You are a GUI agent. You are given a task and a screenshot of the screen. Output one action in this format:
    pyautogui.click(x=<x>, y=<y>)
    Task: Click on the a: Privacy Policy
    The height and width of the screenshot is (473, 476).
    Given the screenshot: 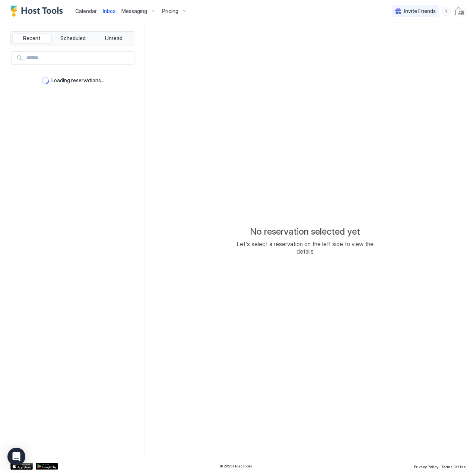 What is the action you would take?
    pyautogui.click(x=426, y=466)
    